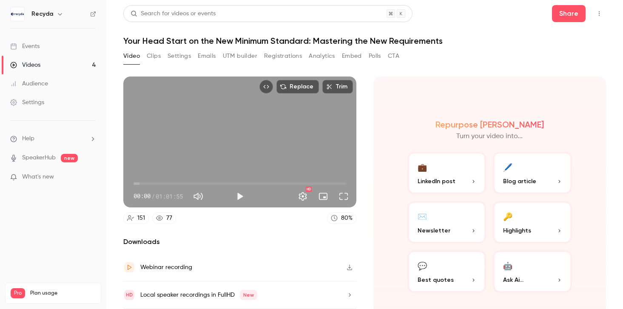 The width and height of the screenshot is (623, 309). I want to click on img: Recyda, so click(17, 14).